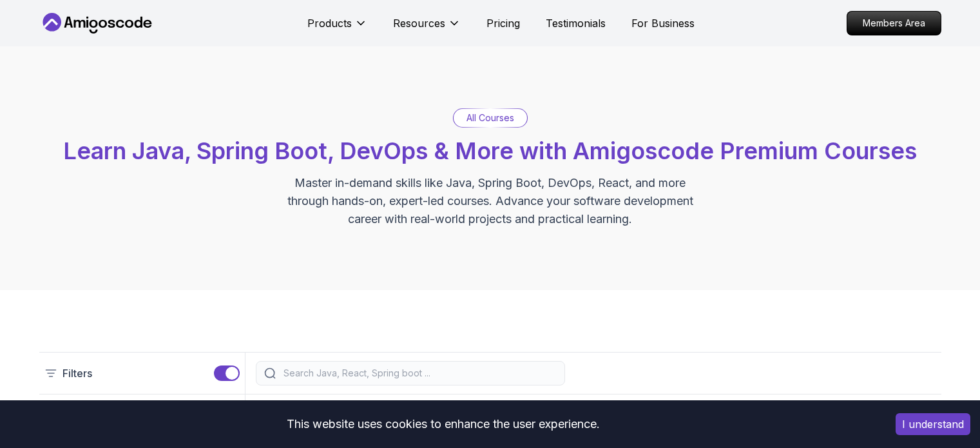 Image resolution: width=980 pixels, height=448 pixels. I want to click on input: Search Java, React, Spring boot ..., so click(419, 373).